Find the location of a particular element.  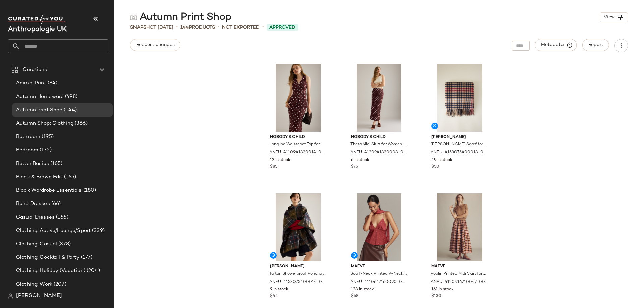

img: 4110941830014_020_e is located at coordinates (298, 98).